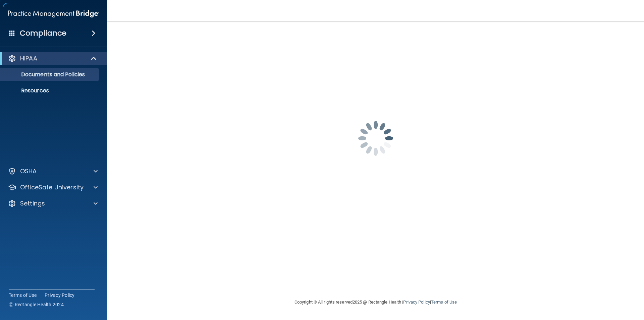  Describe the element at coordinates (53, 171) in the screenshot. I see `a: OSHA` at that location.